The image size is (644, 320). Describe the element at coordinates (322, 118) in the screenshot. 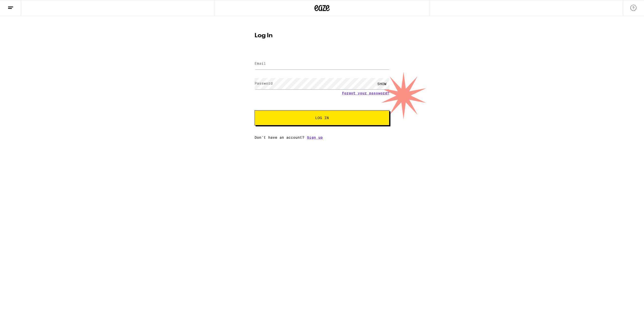

I see `button: Log In` at that location.